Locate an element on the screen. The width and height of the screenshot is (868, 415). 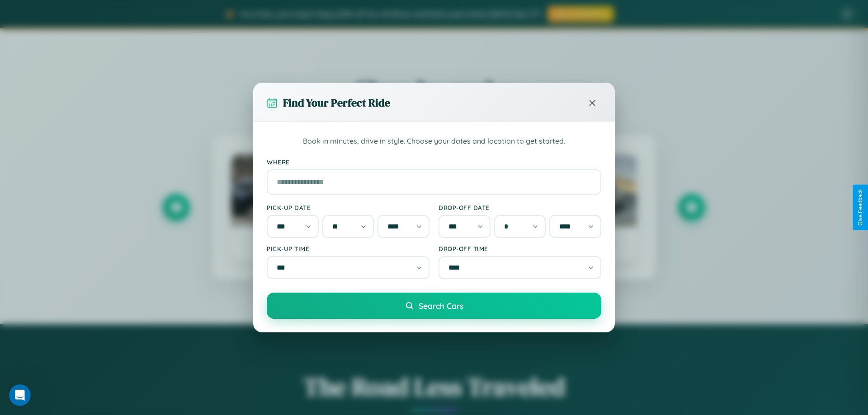
label: Drop-off Time is located at coordinates (520, 248).